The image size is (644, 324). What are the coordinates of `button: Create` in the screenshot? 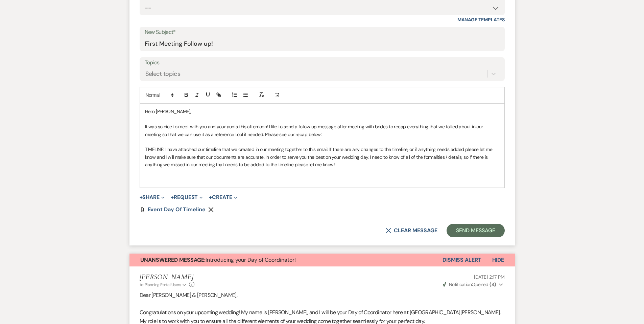 It's located at (223, 197).